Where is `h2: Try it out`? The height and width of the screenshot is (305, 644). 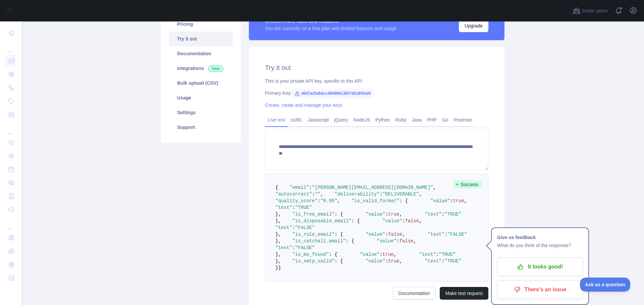
h2: Try it out is located at coordinates (377, 67).